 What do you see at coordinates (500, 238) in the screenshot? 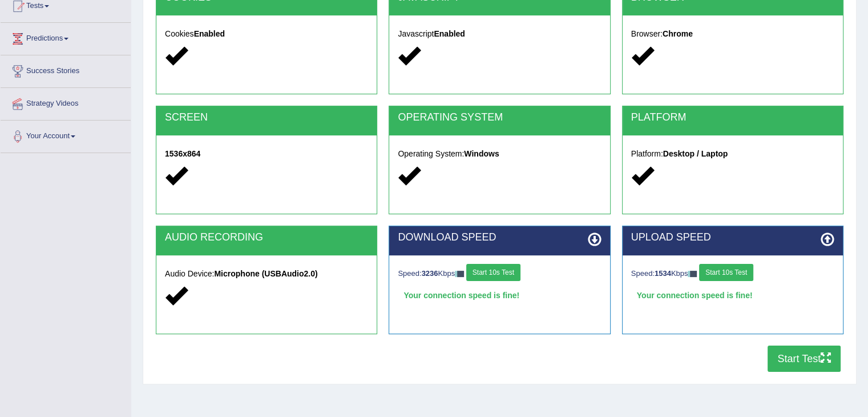
I see `h2: DOWNLOAD SPEED` at bounding box center [500, 238].